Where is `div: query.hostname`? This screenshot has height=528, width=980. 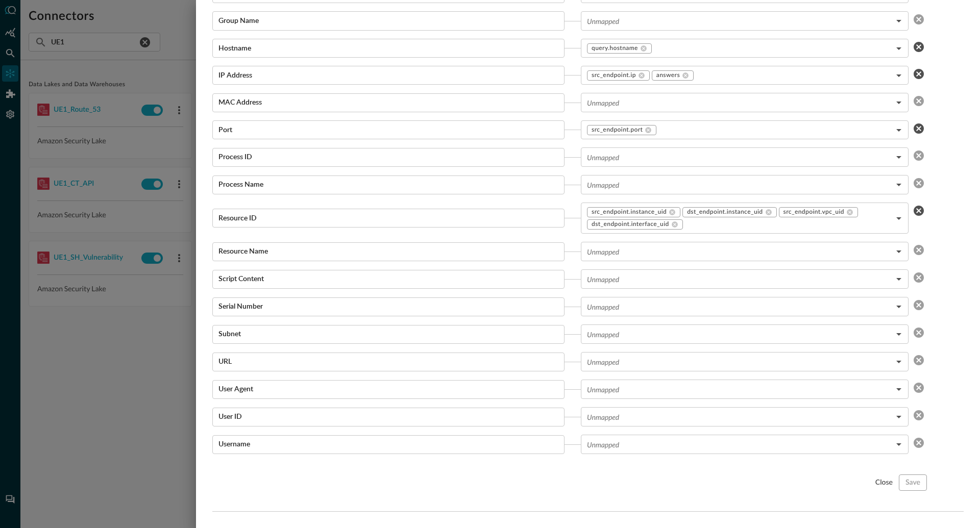 div: query.hostname is located at coordinates (619, 49).